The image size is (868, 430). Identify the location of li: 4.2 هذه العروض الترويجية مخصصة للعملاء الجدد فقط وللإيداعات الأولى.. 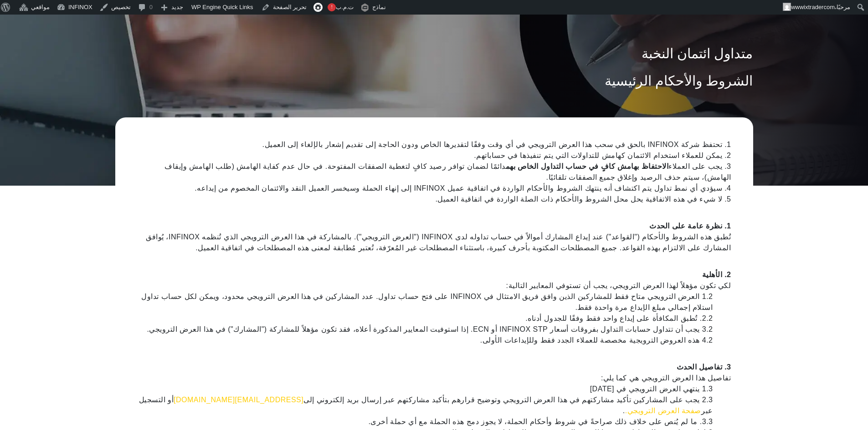
(425, 340).